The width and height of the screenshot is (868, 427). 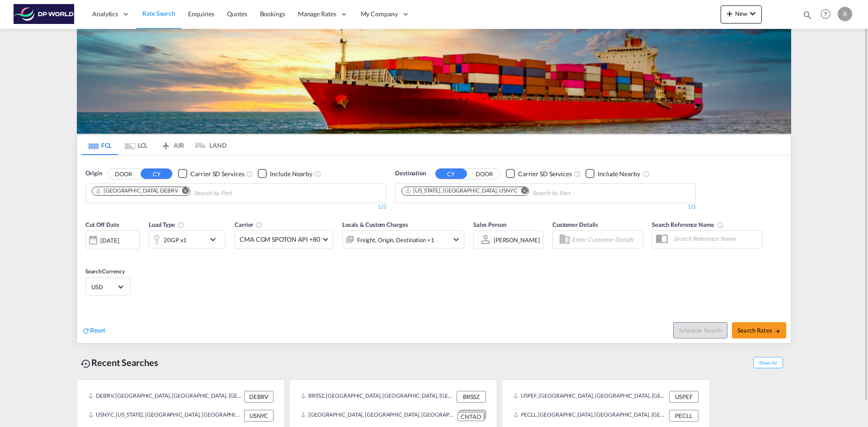 I want to click on button: Search Ratesicon-arrow-right, so click(x=759, y=330).